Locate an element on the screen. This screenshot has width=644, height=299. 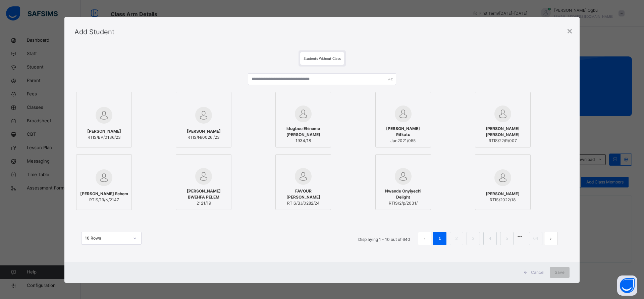
li: Displaying 1 - 10 out of 640 is located at coordinates (384, 238).